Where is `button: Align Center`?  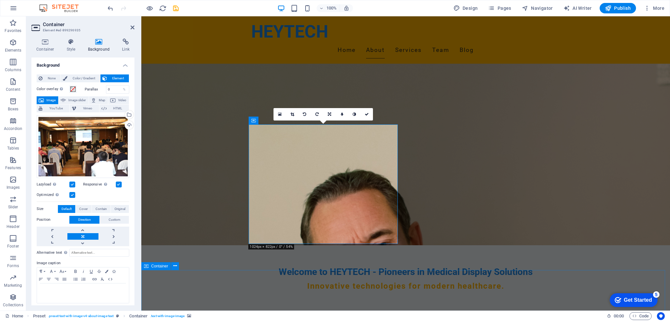 button: Align Center is located at coordinates (49, 280).